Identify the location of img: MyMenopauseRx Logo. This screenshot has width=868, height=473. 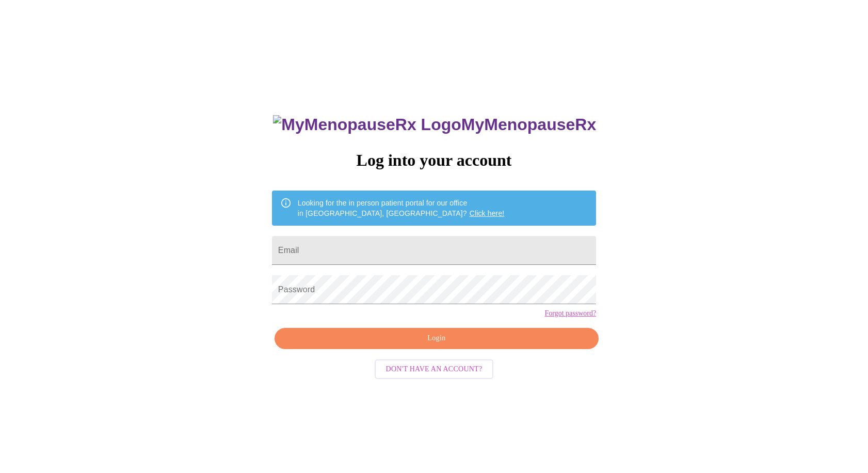
(367, 124).